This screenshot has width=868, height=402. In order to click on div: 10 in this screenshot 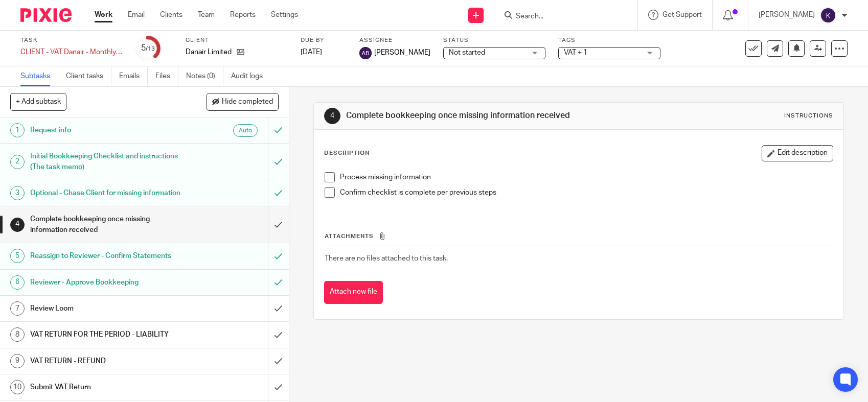, I will do `click(17, 387)`.